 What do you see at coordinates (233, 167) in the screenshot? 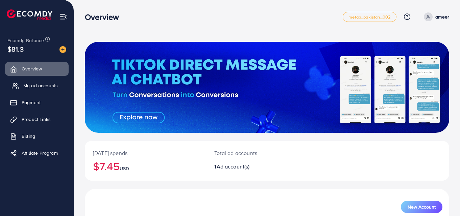
I see `span: Ad account(s)` at bounding box center [233, 167].